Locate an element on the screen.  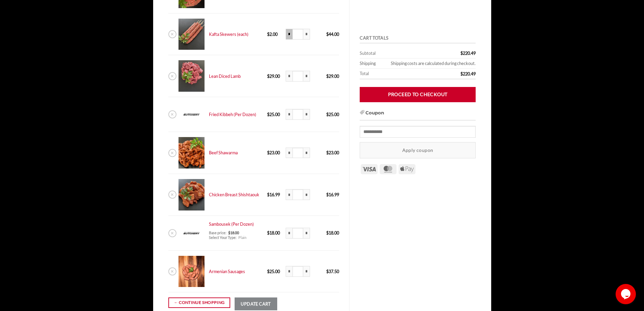
a: Remove Beef Shawarma from cart is located at coordinates (172, 153).